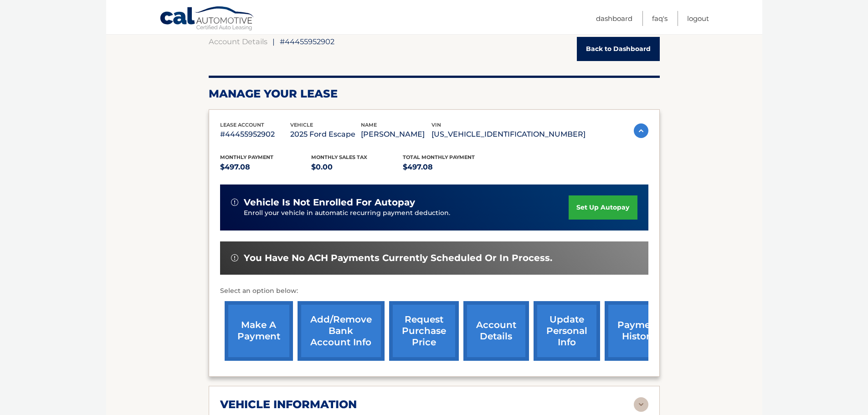 This screenshot has height=415, width=868. What do you see at coordinates (641, 405) in the screenshot?
I see `img: accordion-rest.svg` at bounding box center [641, 405].